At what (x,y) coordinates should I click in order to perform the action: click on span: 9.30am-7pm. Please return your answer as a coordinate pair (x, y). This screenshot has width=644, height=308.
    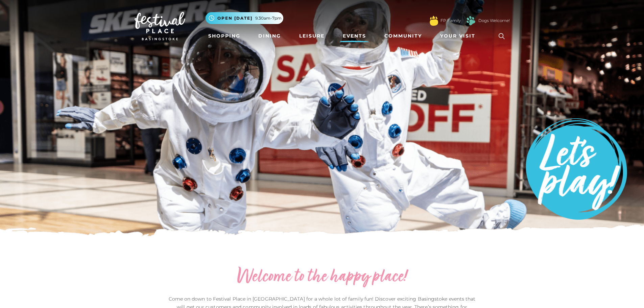
    Looking at the image, I should click on (268, 18).